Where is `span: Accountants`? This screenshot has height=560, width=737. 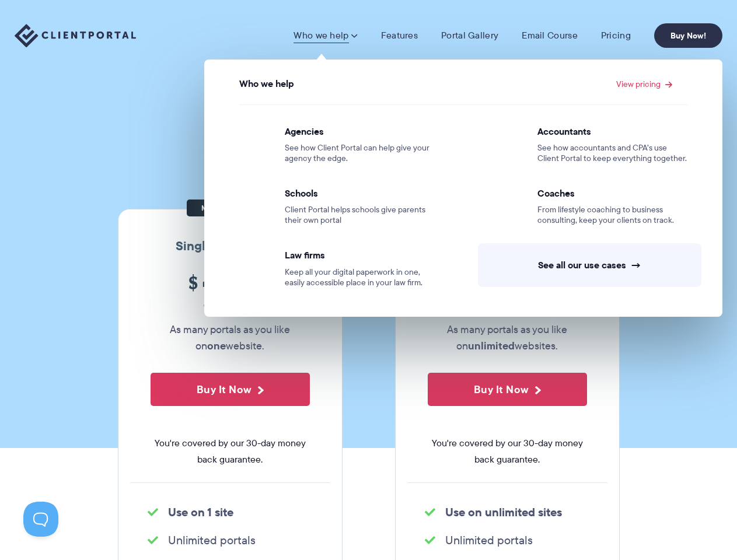 span: Accountants is located at coordinates (612, 131).